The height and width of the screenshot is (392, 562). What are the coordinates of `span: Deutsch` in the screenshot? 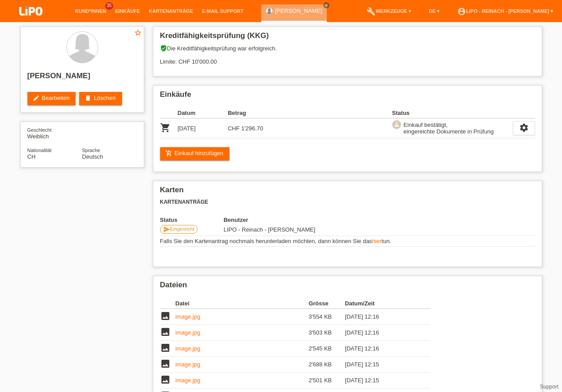 It's located at (93, 156).